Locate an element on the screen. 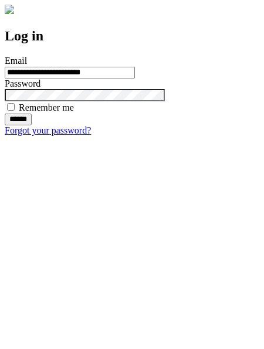 The image size is (264, 349). label: Password is located at coordinates (22, 83).